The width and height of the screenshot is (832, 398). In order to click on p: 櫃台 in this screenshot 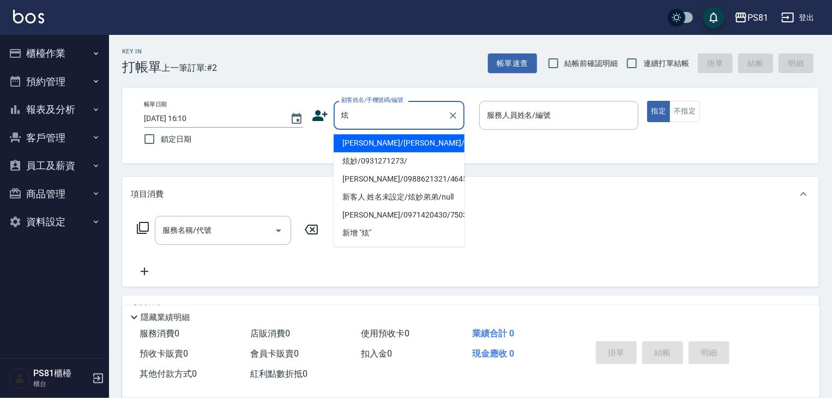, I will do `click(61, 384)`.